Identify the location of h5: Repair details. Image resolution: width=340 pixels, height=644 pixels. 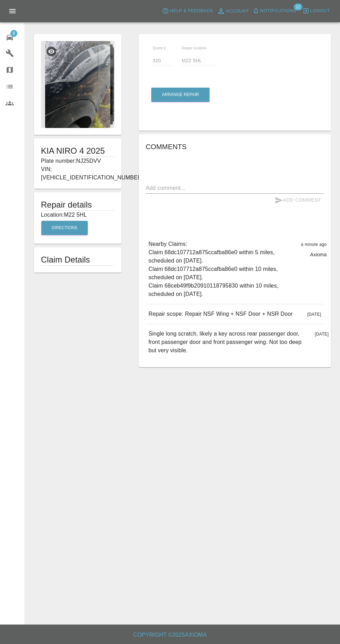
(78, 205).